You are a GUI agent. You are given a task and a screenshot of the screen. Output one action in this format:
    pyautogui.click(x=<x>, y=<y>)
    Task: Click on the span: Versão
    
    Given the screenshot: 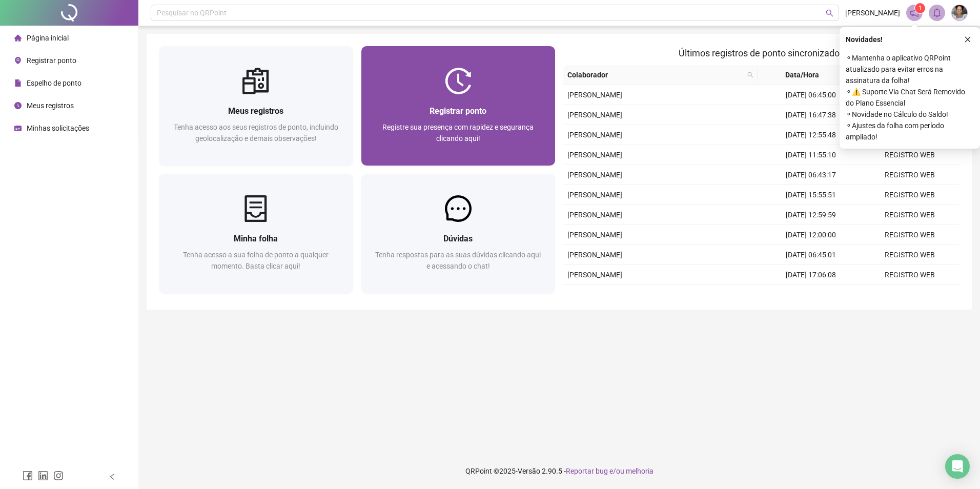 What is the action you would take?
    pyautogui.click(x=529, y=472)
    